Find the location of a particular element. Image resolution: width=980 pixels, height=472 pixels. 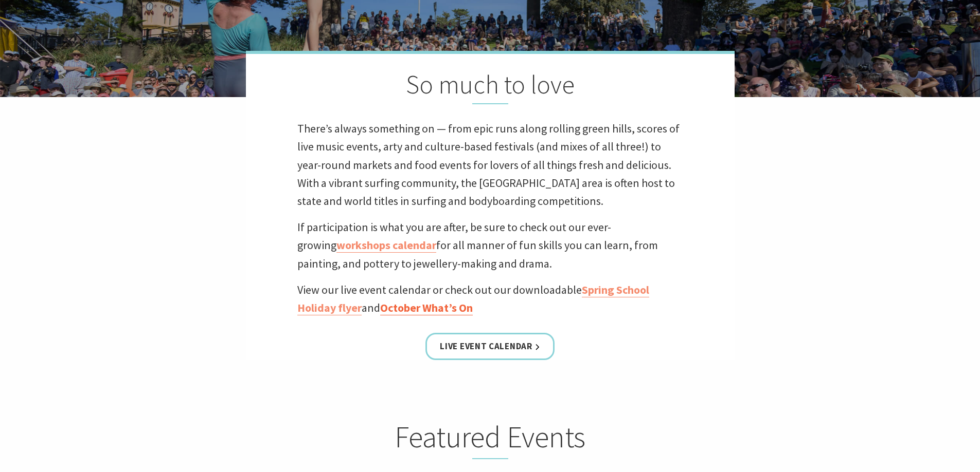

h2: Featured Events is located at coordinates (490, 439).